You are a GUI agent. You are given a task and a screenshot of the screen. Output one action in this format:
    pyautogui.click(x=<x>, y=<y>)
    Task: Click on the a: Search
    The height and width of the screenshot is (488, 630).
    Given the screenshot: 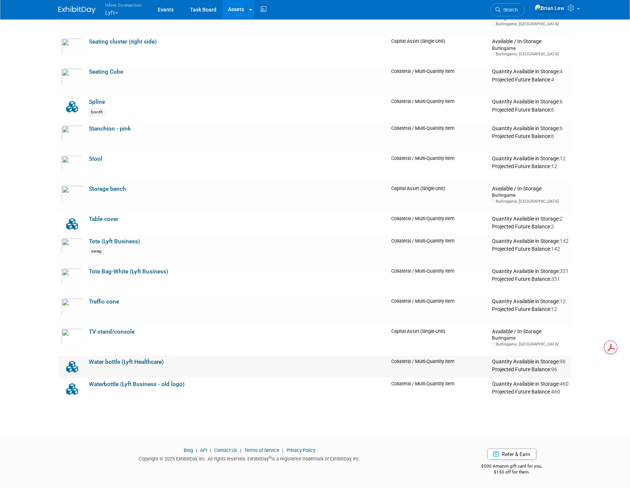 What is the action you would take?
    pyautogui.click(x=508, y=10)
    